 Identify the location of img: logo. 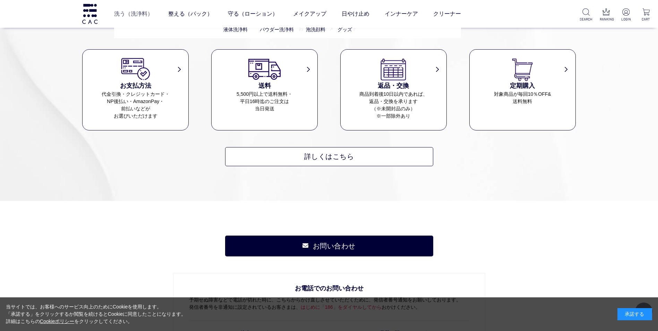
(90, 14).